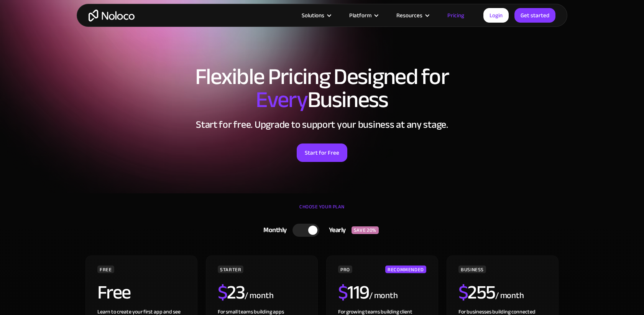 The image size is (644, 315). What do you see at coordinates (114, 292) in the screenshot?
I see `h2: Free` at bounding box center [114, 292].